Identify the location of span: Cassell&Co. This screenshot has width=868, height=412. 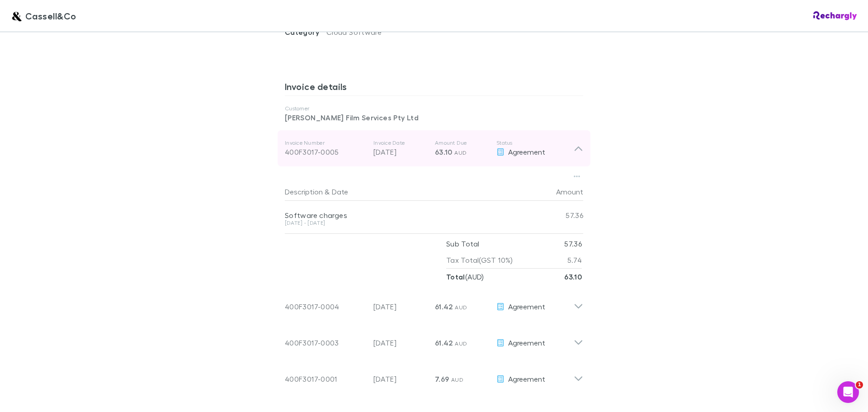
(51, 16).